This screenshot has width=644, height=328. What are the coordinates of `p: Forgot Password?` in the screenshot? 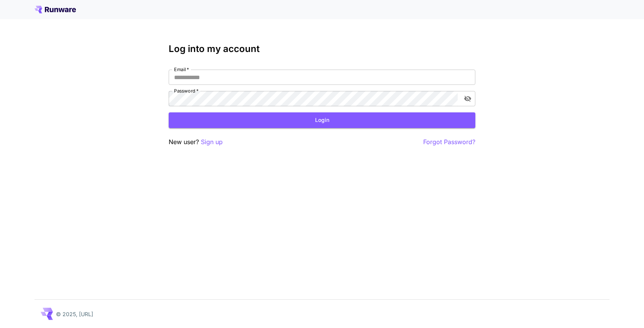 It's located at (449, 142).